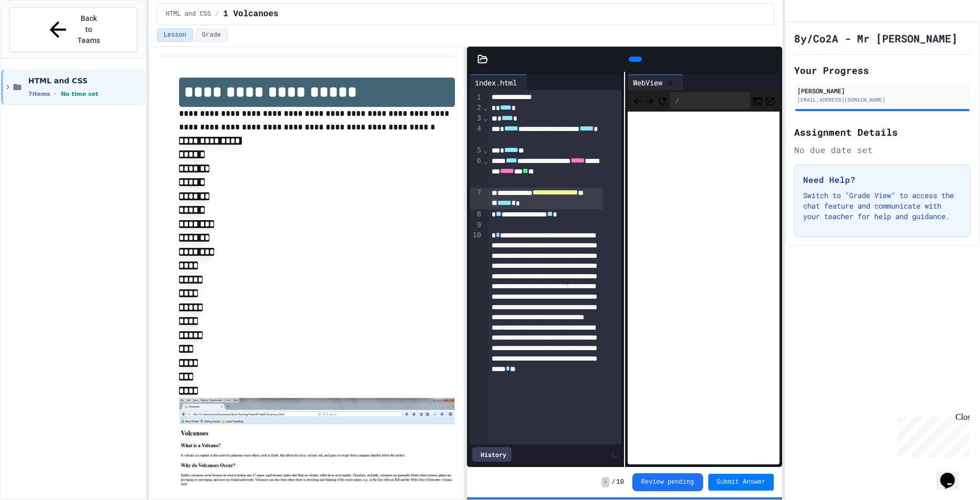 The width and height of the screenshot is (980, 500). What do you see at coordinates (88, 30) in the screenshot?
I see `span: Back to Teams` at bounding box center [88, 30].